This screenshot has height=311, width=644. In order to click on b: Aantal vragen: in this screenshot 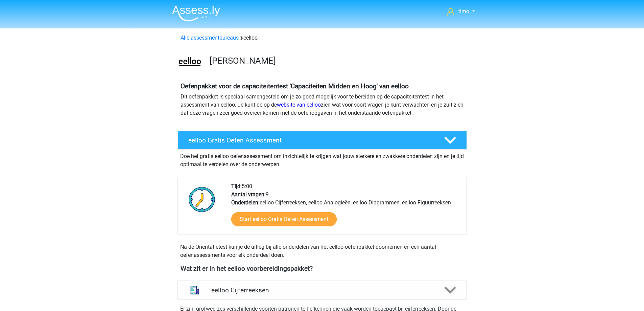, I will do `click(248, 194)`.